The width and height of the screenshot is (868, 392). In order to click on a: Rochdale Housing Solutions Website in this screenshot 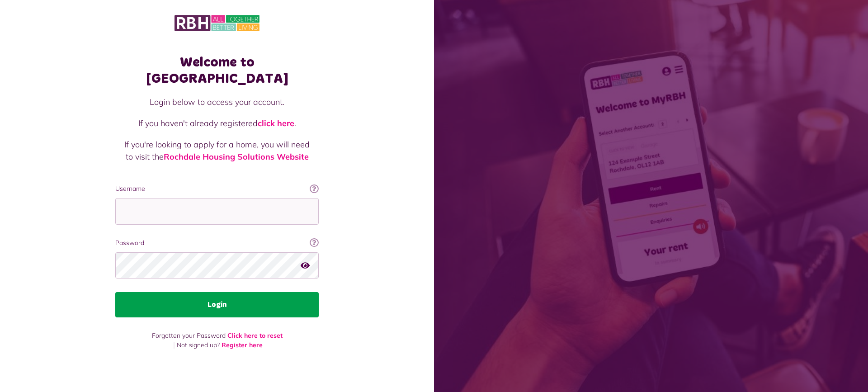, I will do `click(236, 156)`.